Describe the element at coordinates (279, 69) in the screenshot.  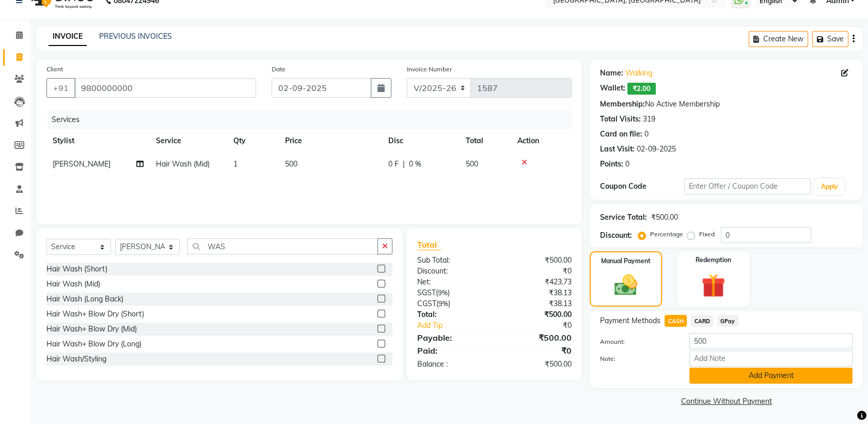
I see `label: Date` at that location.